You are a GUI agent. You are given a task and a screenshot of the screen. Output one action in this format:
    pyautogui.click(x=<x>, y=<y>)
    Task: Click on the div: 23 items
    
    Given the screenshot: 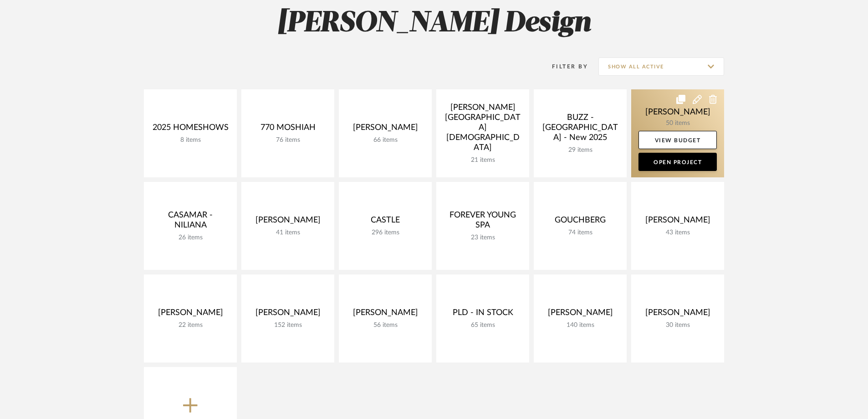 What is the action you would take?
    pyautogui.click(x=482, y=237)
    